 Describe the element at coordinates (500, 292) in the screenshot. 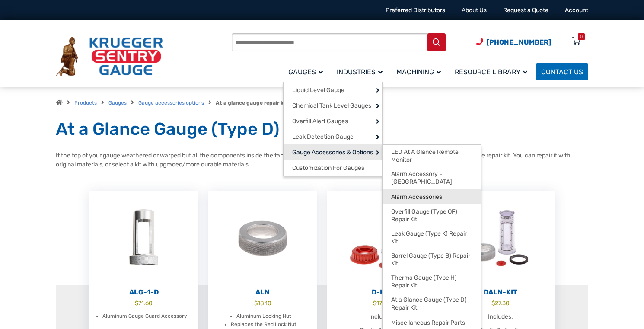

I see `h2: DALN-Kit` at that location.